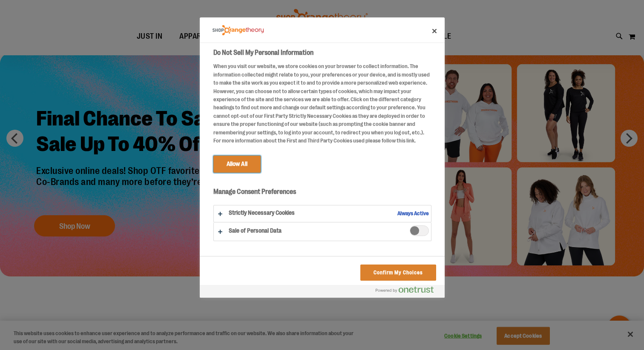  What do you see at coordinates (238, 30) in the screenshot?
I see `img: Company Logo` at bounding box center [238, 30].